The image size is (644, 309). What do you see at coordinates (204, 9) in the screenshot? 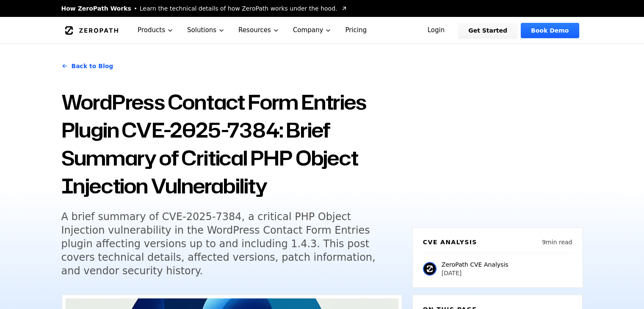
I see `a: How ZeroPath WorksLearn the technical details of how ZeroPath works under the hood.` at bounding box center [204, 9].